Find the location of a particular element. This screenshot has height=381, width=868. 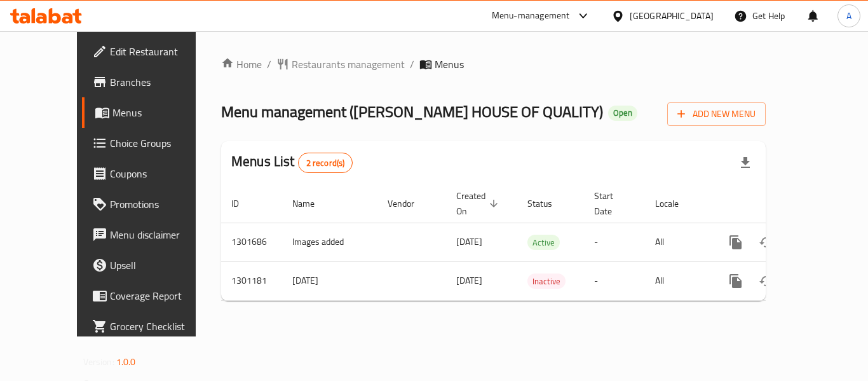

a: Menu disclaimer is located at coordinates (152, 234).